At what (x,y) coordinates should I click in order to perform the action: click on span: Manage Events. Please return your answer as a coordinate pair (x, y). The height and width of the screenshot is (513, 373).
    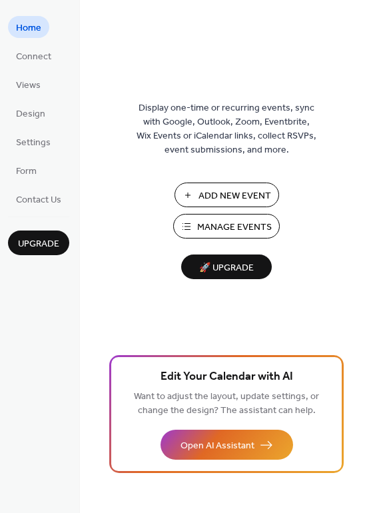
    Looking at the image, I should click on (235, 227).